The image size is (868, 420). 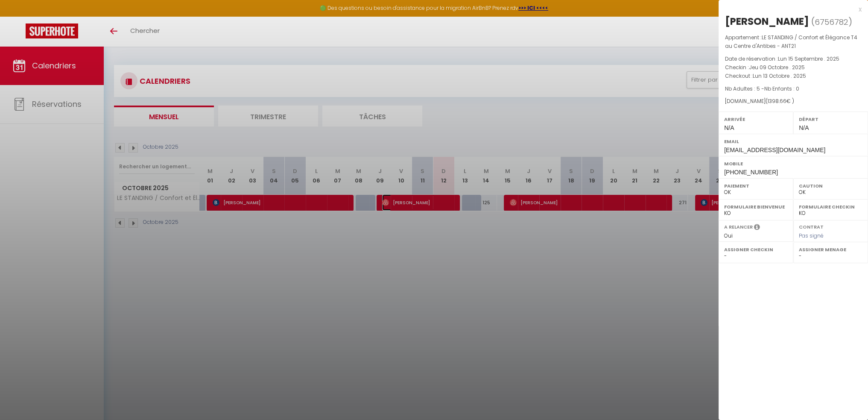 What do you see at coordinates (782, 88) in the screenshot?
I see `span: Nb Enfants : 0` at bounding box center [782, 88].